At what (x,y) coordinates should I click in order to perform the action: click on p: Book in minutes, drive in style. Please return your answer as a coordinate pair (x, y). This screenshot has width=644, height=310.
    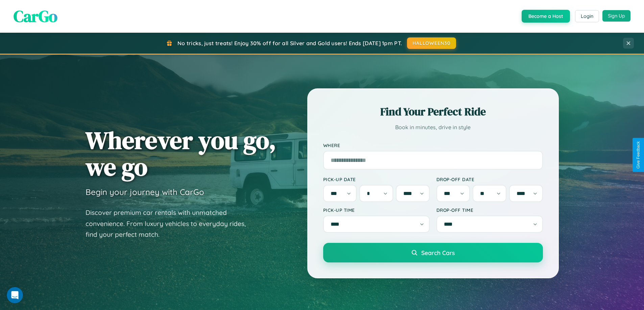
    Looking at the image, I should click on (433, 127).